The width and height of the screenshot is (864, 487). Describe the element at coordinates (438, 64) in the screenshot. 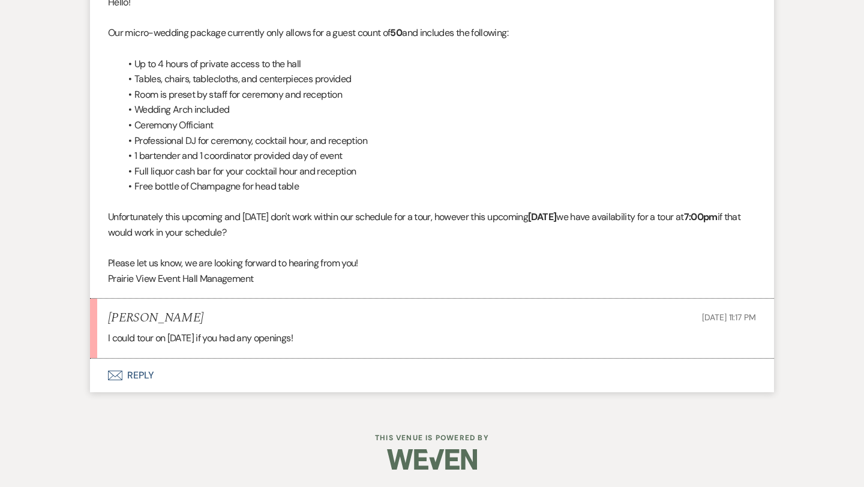

I see `li: Up to 4 hours of private access to the hall` at that location.